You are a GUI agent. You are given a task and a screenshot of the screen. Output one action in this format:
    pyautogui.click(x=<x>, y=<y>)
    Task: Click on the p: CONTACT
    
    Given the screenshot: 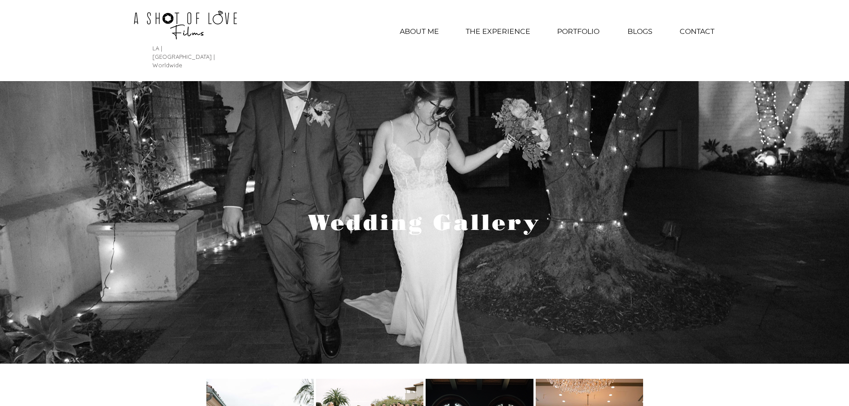 What is the action you would take?
    pyautogui.click(x=697, y=32)
    